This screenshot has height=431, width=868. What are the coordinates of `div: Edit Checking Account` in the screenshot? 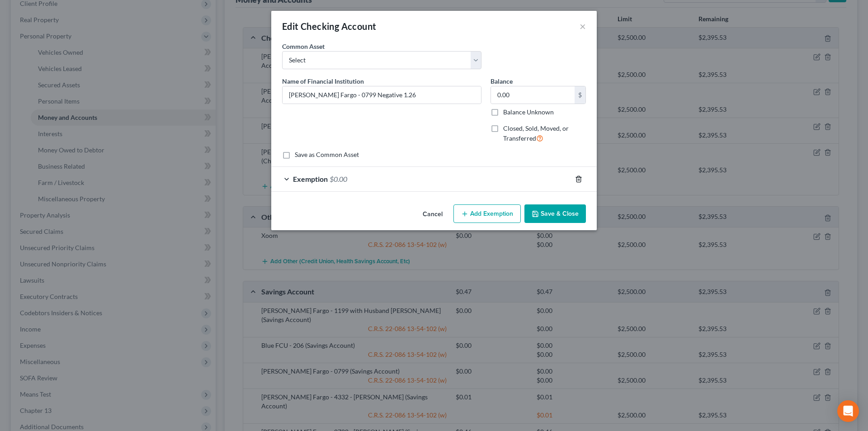 It's located at (329, 26).